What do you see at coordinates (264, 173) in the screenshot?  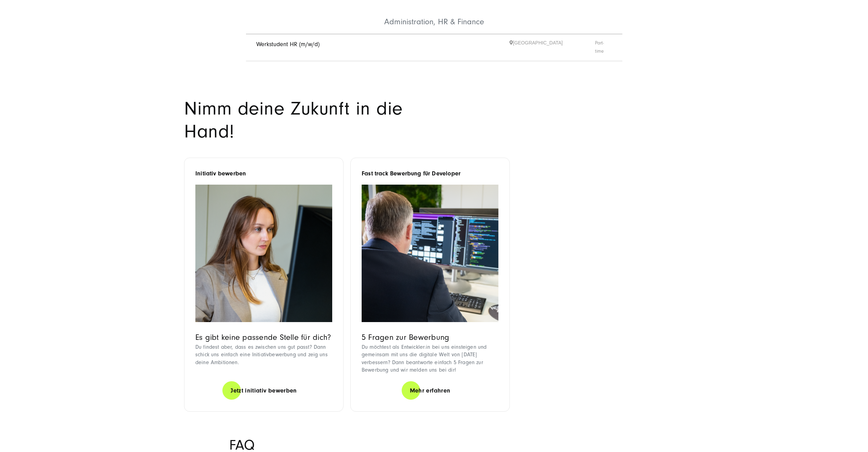 I see `h6: Initiativ bewerben` at bounding box center [264, 173].